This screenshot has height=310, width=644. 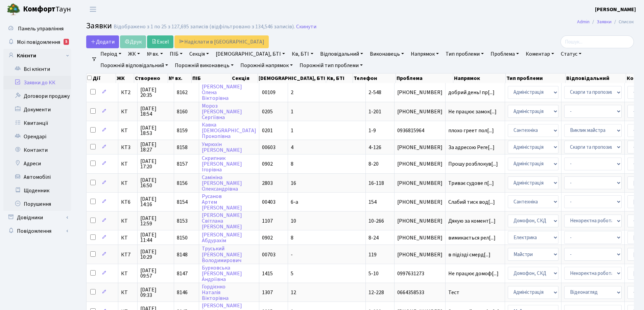 I want to click on span: в підізді смерд[...], so click(x=469, y=255).